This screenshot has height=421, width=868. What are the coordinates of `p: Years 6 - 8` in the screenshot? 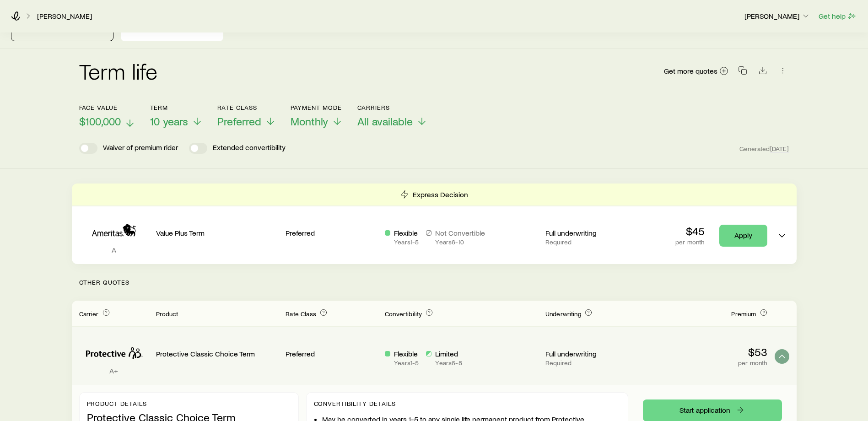 It's located at (448, 363).